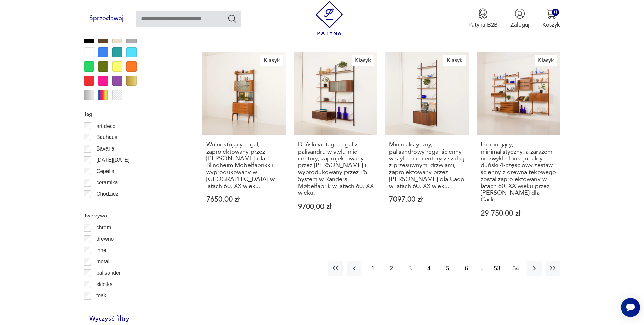  Describe the element at coordinates (483, 19) in the screenshot. I see `a: Ikona medaluPatyna B2B` at that location.